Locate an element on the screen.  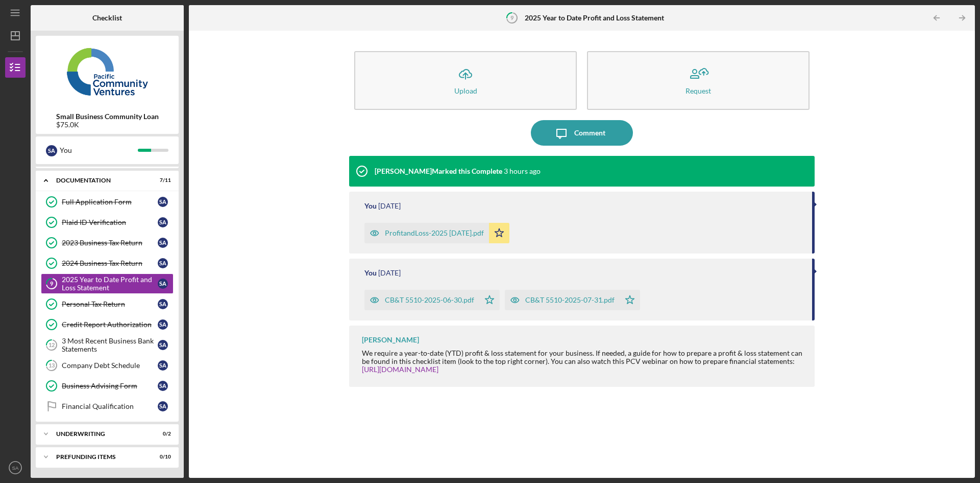
tspan: 13 is located at coordinates (52, 365).